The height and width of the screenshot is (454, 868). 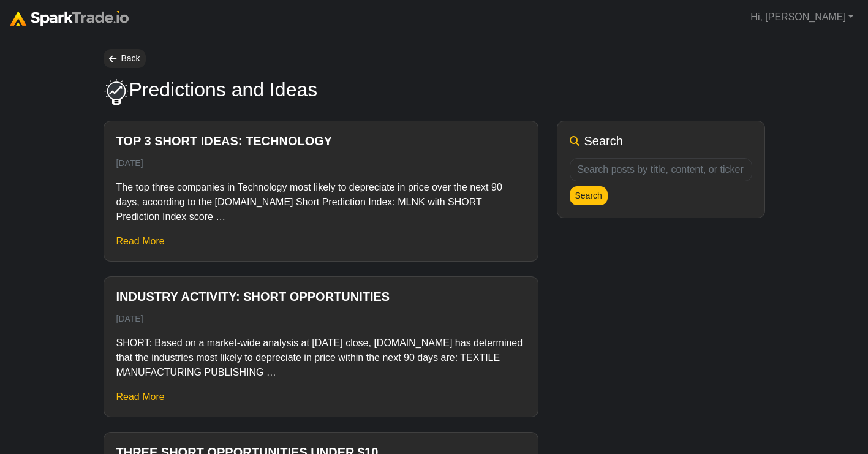 I want to click on a: Back, so click(x=124, y=58).